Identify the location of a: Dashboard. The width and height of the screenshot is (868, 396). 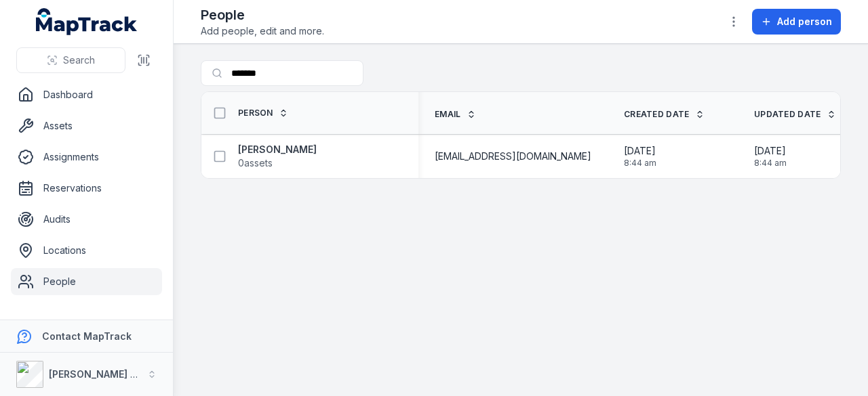
(87, 95).